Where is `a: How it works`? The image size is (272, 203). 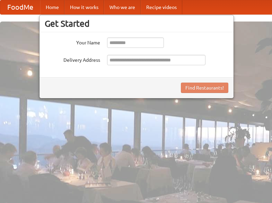
a: How it works is located at coordinates (84, 7).